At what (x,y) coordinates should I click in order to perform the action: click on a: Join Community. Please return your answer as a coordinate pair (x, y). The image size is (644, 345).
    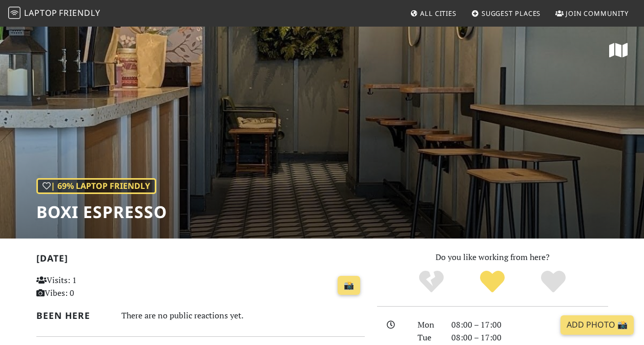
    Looking at the image, I should click on (591, 13).